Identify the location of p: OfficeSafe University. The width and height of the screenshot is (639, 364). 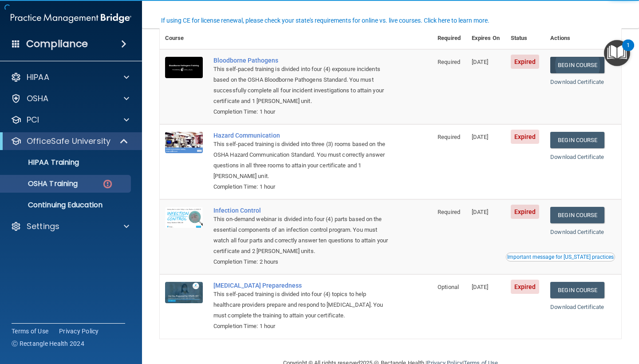
(68, 141).